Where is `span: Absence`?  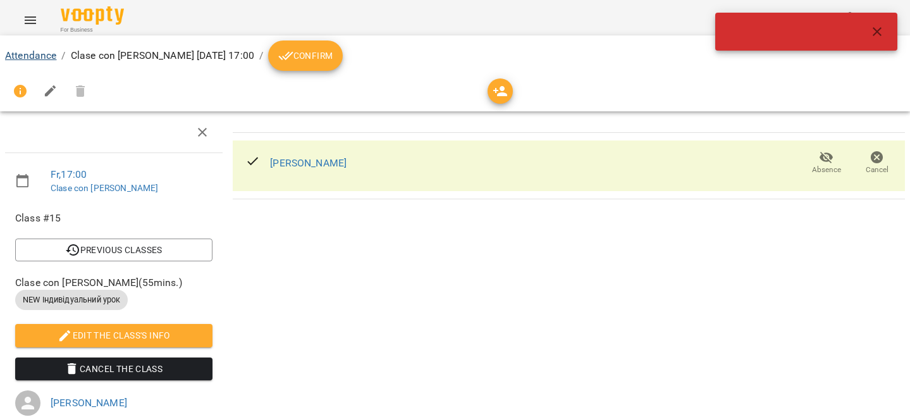
span: Absence is located at coordinates (827, 169).